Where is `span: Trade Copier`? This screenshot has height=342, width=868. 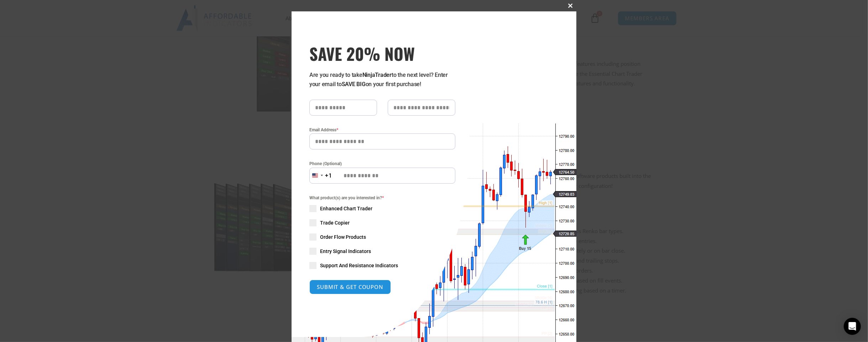 span: Trade Copier is located at coordinates (334, 223).